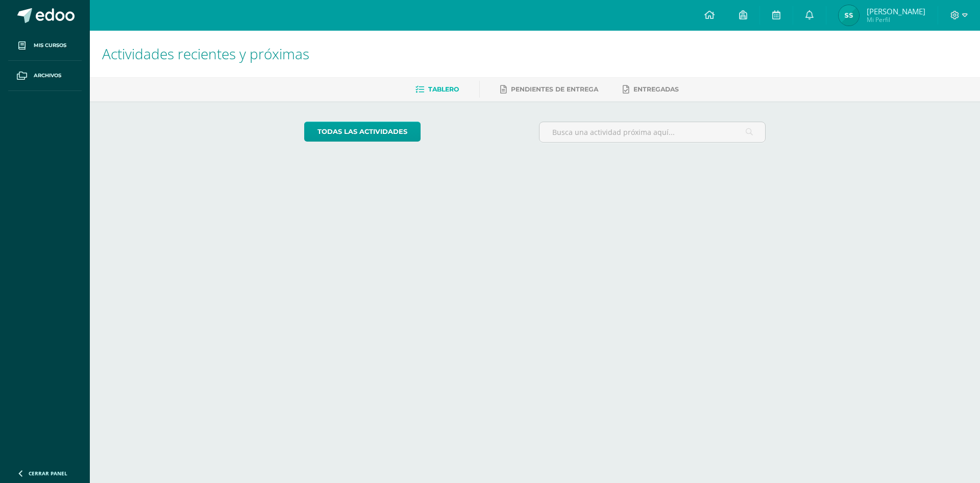 The image size is (980, 483). I want to click on span: Entregadas, so click(656, 89).